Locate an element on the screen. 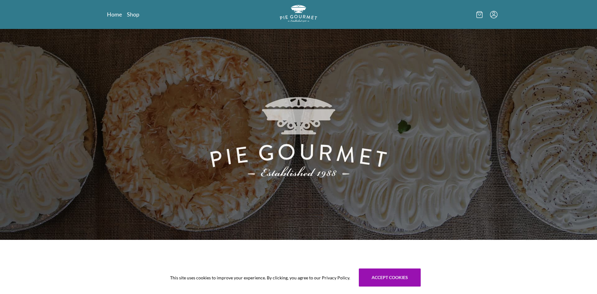 This screenshot has height=294, width=597. span: This site uses cookies to improve your experience. By clicking, you agree to our Privacy Policy. is located at coordinates (260, 277).